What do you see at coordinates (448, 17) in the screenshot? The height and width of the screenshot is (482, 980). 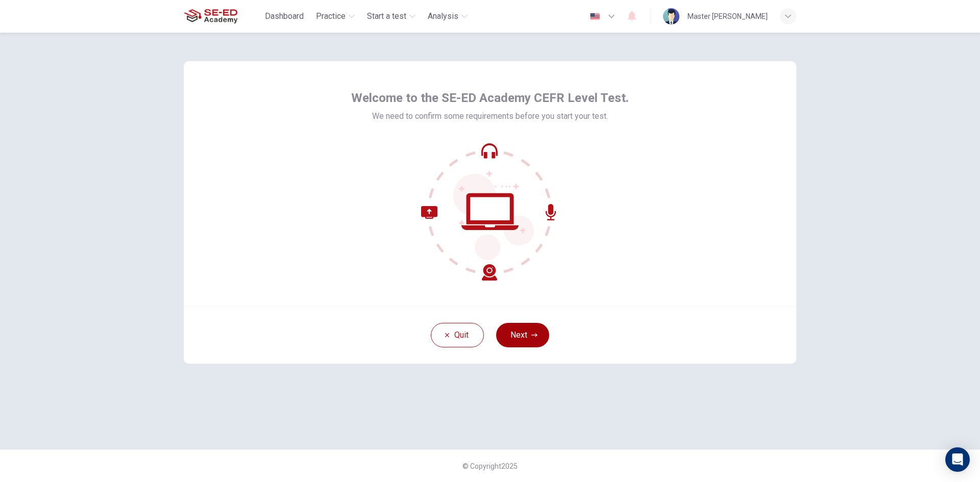 I see `button: Analysis` at bounding box center [448, 17].